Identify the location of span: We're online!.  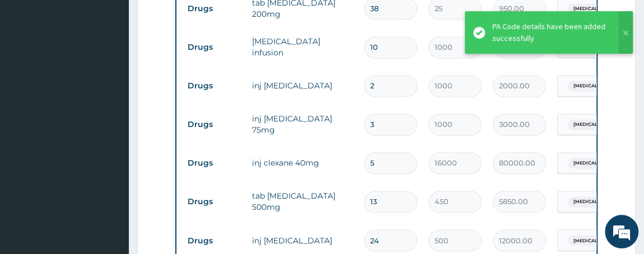
(110, 120).